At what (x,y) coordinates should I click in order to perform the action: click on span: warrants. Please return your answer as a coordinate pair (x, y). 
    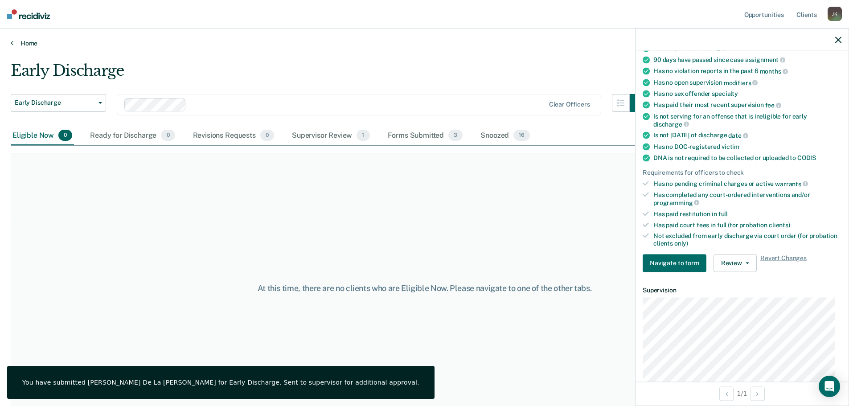
    Looking at the image, I should click on (792, 184).